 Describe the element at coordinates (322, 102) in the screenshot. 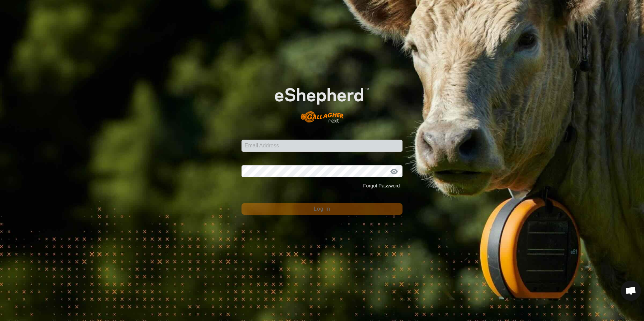

I see `img: E-shepherd Logo` at that location.